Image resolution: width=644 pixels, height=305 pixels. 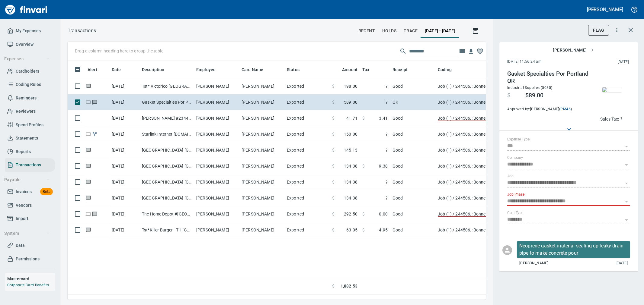 I want to click on td: Gasket Specialties Por Portland OR, so click(x=167, y=103).